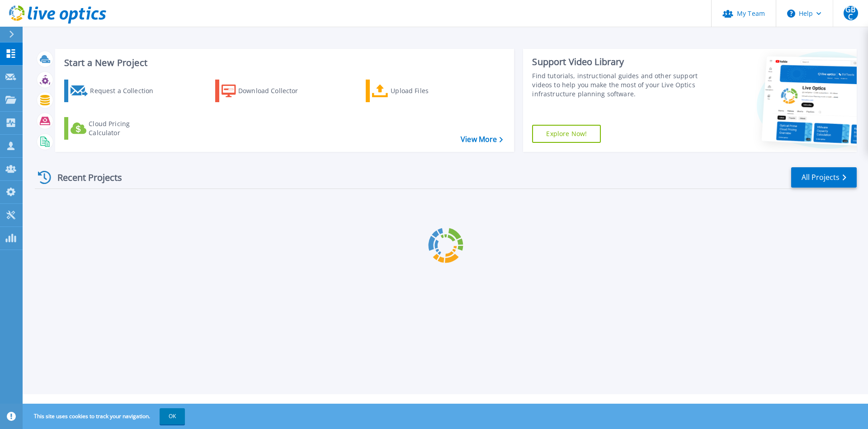  I want to click on div: Recent Projects, so click(84, 177).